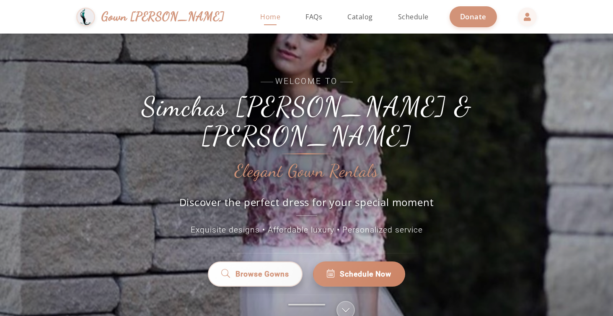 This screenshot has width=613, height=316. I want to click on p: Exquisite designs • Affordable luxury • Personalized service, so click(307, 230).